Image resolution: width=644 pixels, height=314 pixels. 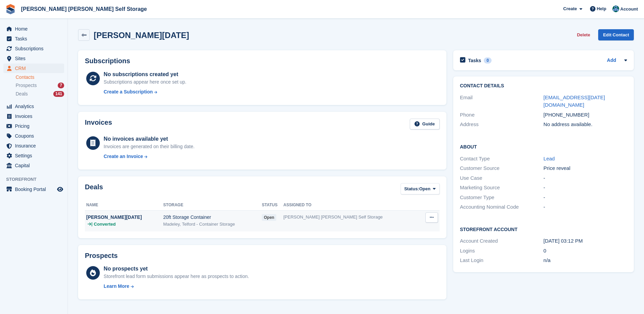 I want to click on span: Pricing, so click(x=36, y=126).